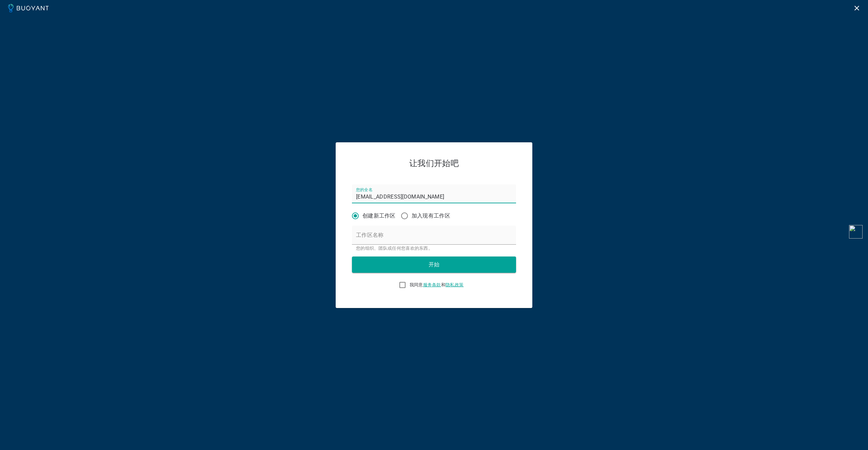 The image size is (868, 450). I want to click on font: 我同意, so click(416, 284).